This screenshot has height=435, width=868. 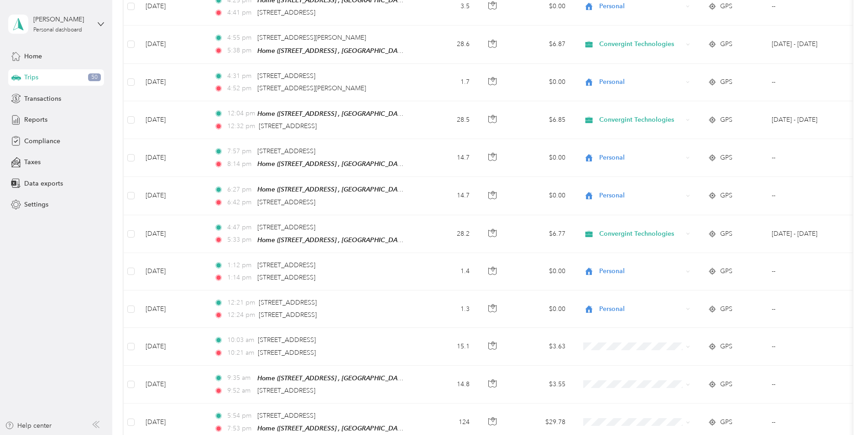 What do you see at coordinates (95, 78) in the screenshot?
I see `span: 50` at bounding box center [95, 78].